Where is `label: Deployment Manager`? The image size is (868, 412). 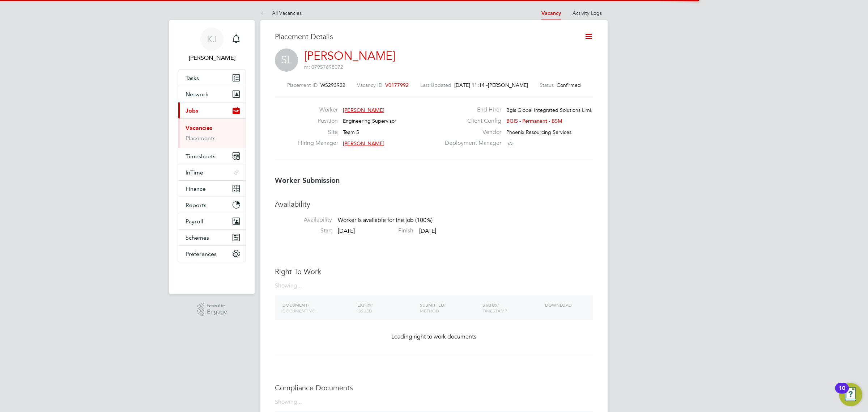 label: Deployment Manager is located at coordinates (471, 143).